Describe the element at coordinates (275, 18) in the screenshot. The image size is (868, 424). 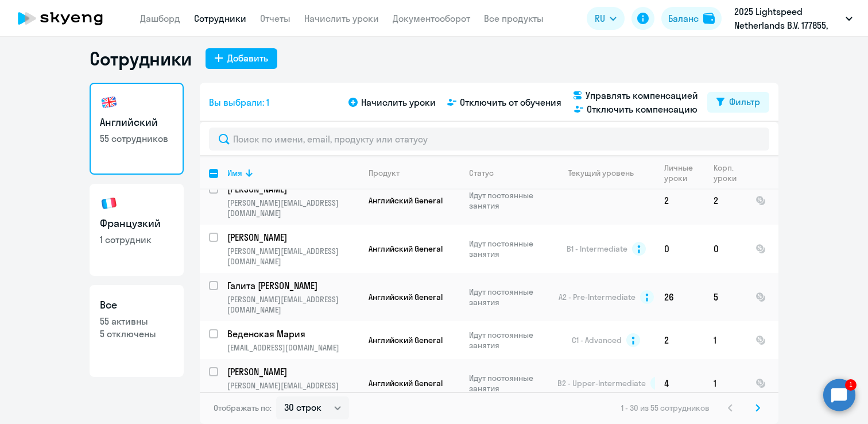
I see `a: Отчеты` at that location.